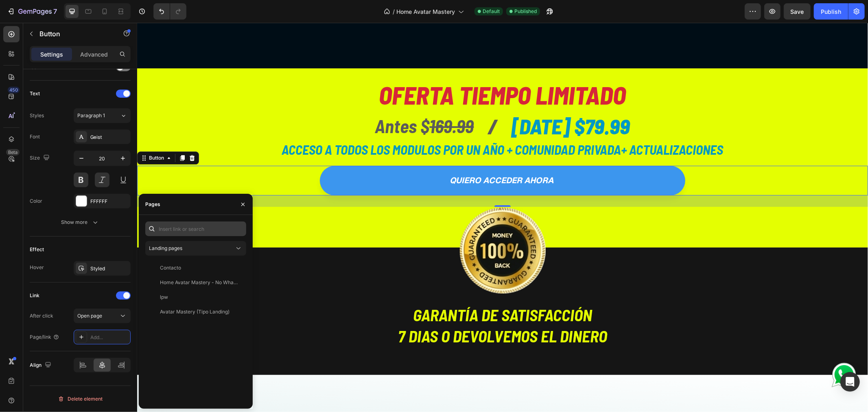  I want to click on div: FFFFFF, so click(110, 201).